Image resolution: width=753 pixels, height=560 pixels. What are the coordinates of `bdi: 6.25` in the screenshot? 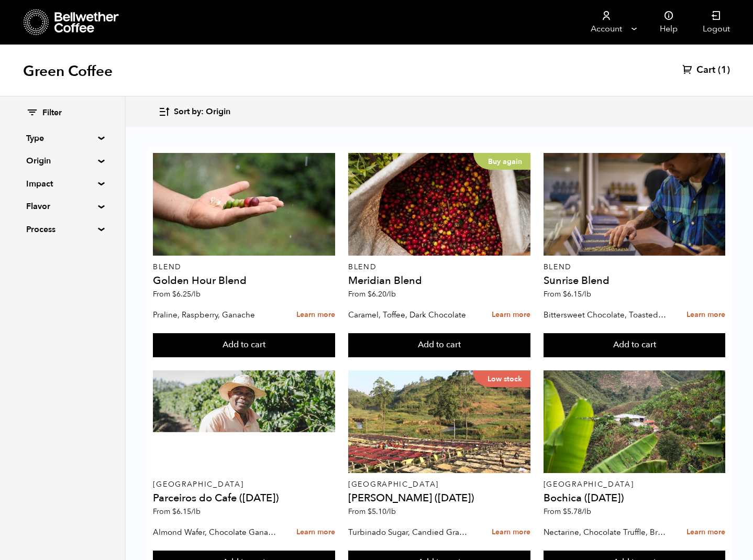 It's located at (186, 294).